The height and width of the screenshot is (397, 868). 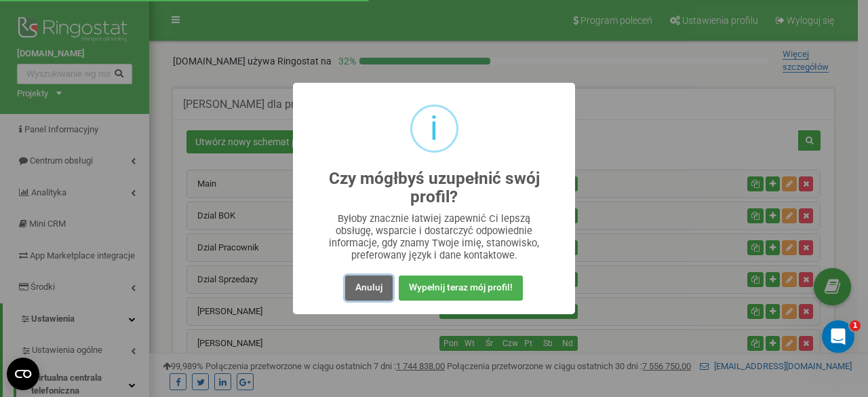 What do you see at coordinates (369, 288) in the screenshot?
I see `button: Anuluj` at bounding box center [369, 288].